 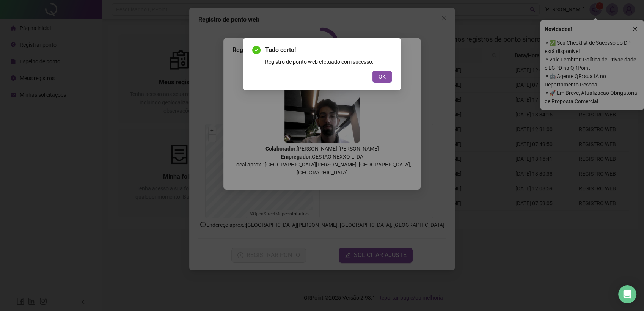 I want to click on button: OK, so click(x=382, y=77).